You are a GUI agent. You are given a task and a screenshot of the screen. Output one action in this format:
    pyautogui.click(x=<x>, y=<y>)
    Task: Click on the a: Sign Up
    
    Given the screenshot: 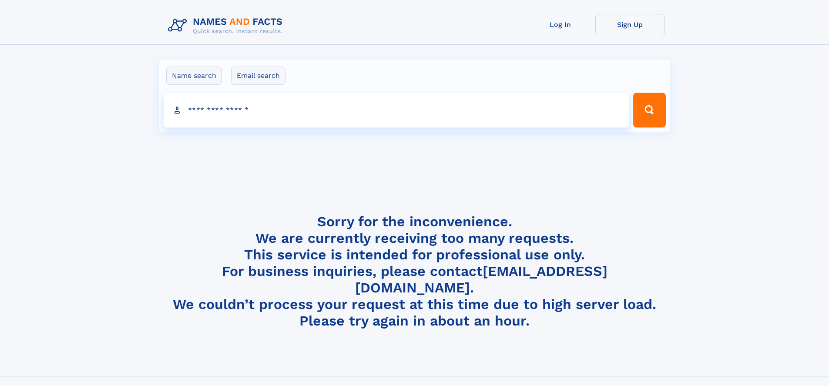 What is the action you would take?
    pyautogui.click(x=630, y=24)
    